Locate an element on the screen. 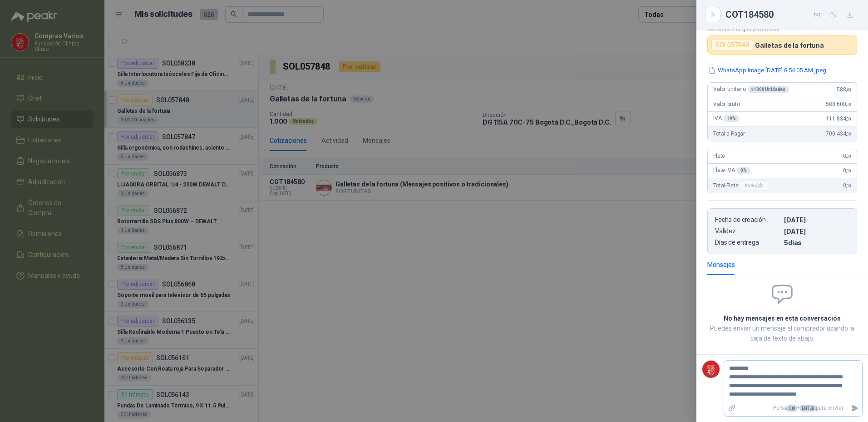 Image resolution: width=868 pixels, height=422 pixels. p: Validez is located at coordinates (748, 231).